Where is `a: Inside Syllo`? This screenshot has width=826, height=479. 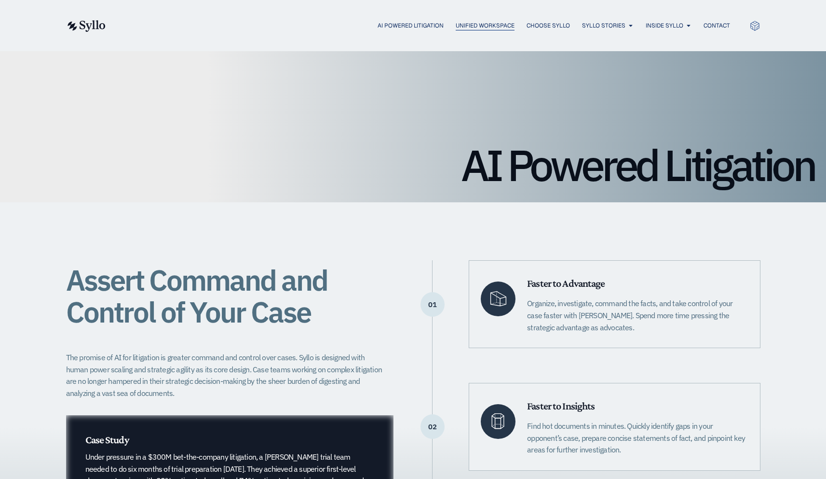
a: Inside Syllo is located at coordinates (665, 26).